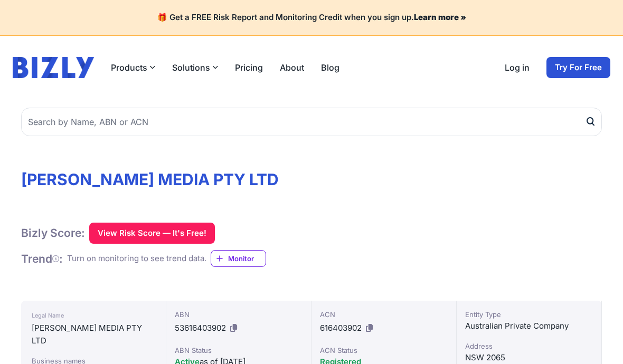 The image size is (623, 364). Describe the element at coordinates (292, 67) in the screenshot. I see `a: About` at that location.